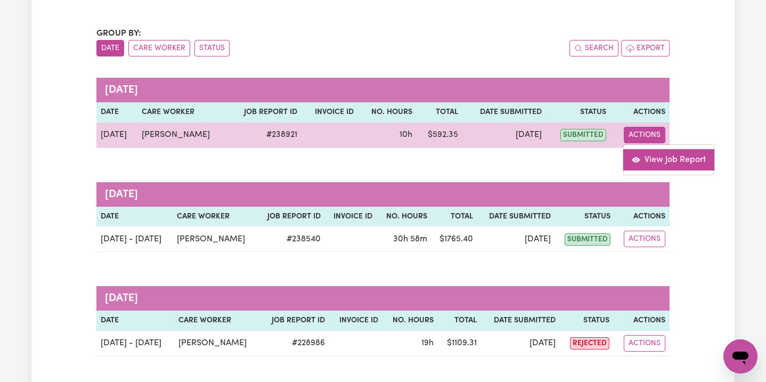 This screenshot has width=766, height=382. What do you see at coordinates (668, 160) in the screenshot?
I see `a: View job report 238921` at bounding box center [668, 160].